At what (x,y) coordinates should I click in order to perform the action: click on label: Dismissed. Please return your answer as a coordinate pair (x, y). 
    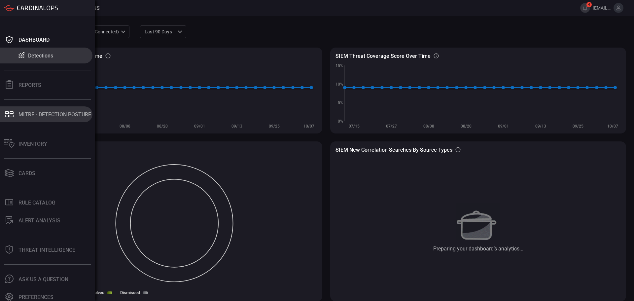
    Looking at the image, I should click on (130, 292).